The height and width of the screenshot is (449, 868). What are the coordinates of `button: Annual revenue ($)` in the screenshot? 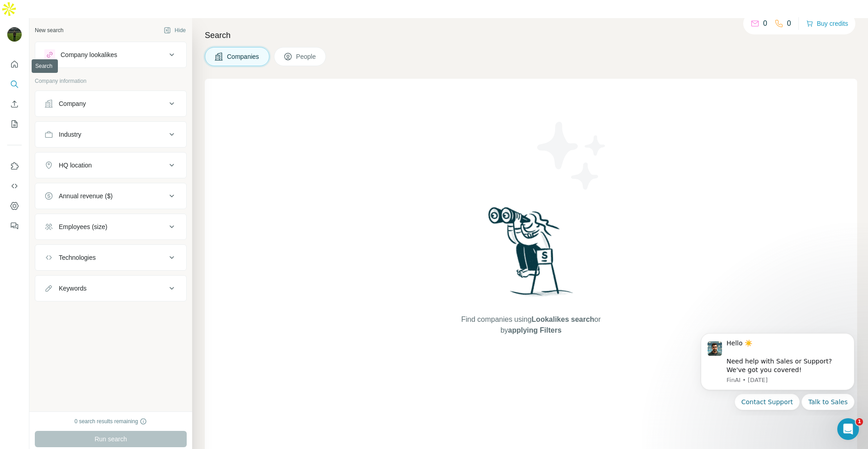 It's located at (111, 196).